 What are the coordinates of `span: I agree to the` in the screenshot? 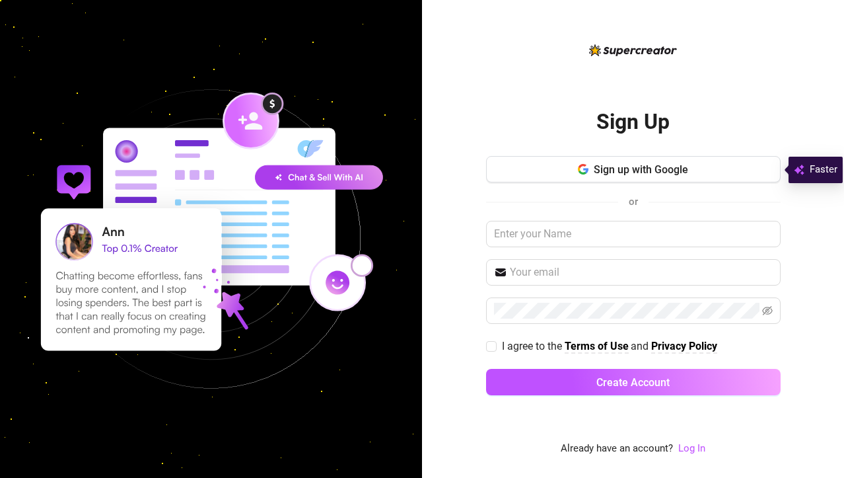 It's located at (533, 346).